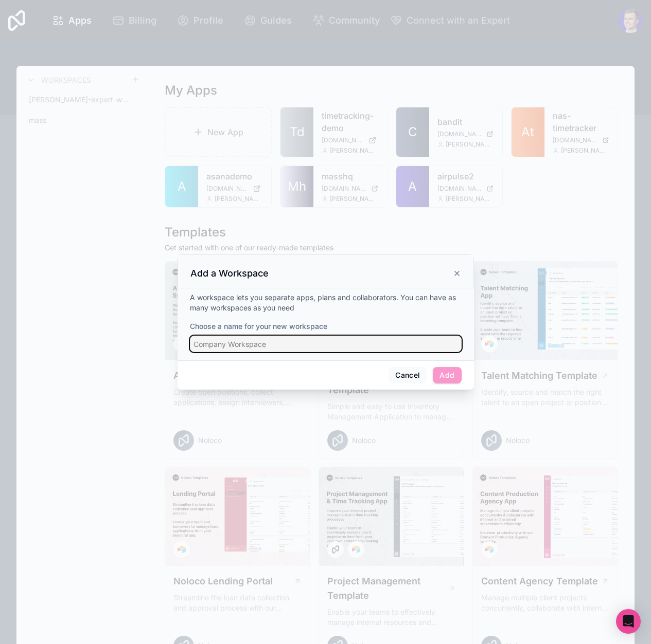 The width and height of the screenshot is (651, 644). Describe the element at coordinates (326, 303) in the screenshot. I see `p: A workspace lets you separate apps, plans and collaborators. You can have as many workspaces as y...` at that location.